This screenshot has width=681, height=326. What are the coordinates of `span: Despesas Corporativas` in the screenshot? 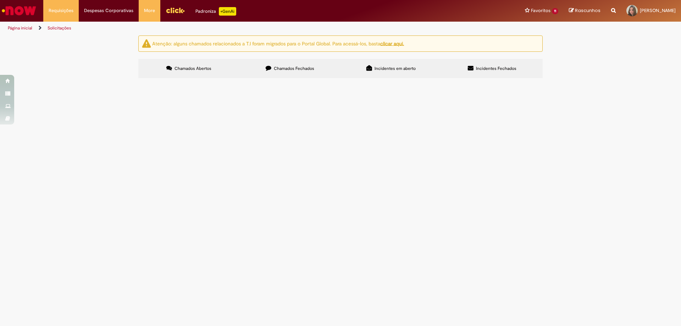 It's located at (108, 11).